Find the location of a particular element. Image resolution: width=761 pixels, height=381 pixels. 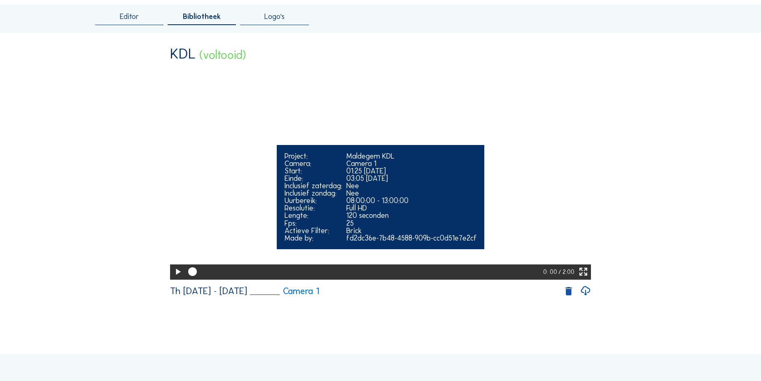

div: KDL is located at coordinates (183, 54).